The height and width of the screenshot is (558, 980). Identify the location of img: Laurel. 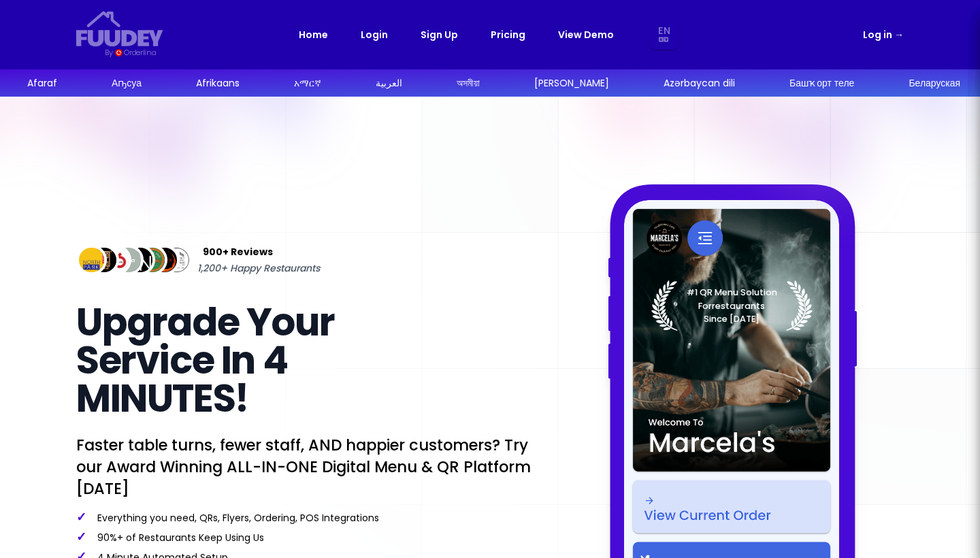
(732, 305).